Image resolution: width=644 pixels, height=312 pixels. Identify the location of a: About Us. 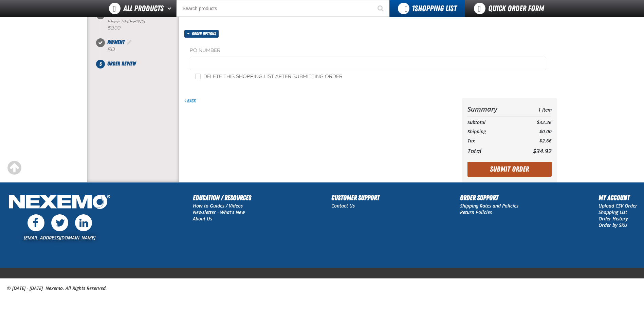
(202, 219).